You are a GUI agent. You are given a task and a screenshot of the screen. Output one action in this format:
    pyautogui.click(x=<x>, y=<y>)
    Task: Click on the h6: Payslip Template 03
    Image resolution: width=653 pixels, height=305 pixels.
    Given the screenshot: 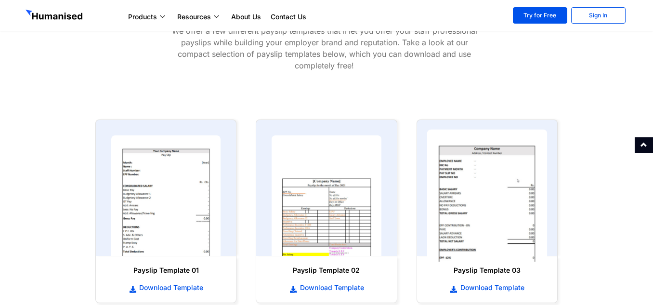 What is the action you would take?
    pyautogui.click(x=487, y=270)
    